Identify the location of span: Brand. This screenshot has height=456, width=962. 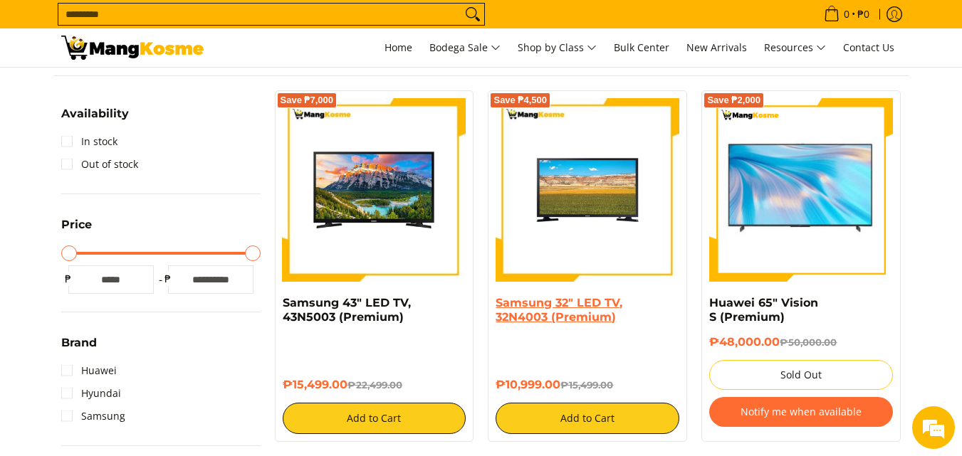
(79, 343).